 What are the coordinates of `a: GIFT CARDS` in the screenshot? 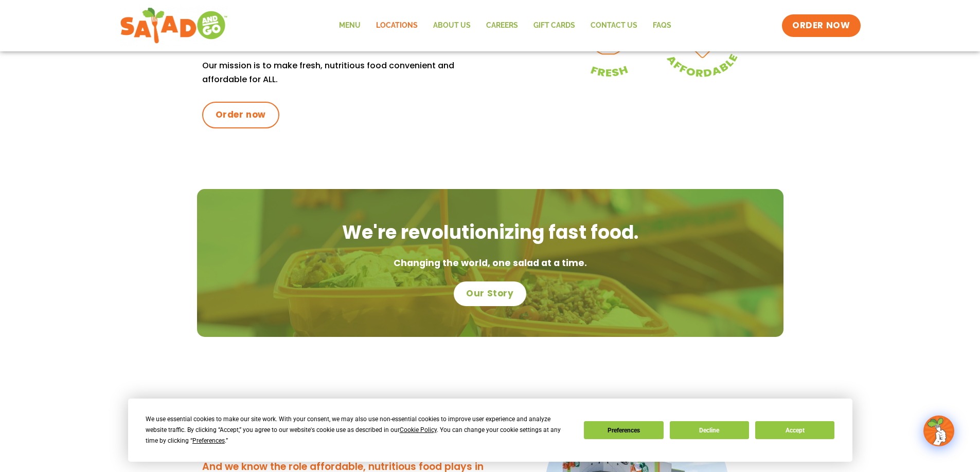 It's located at (554, 25).